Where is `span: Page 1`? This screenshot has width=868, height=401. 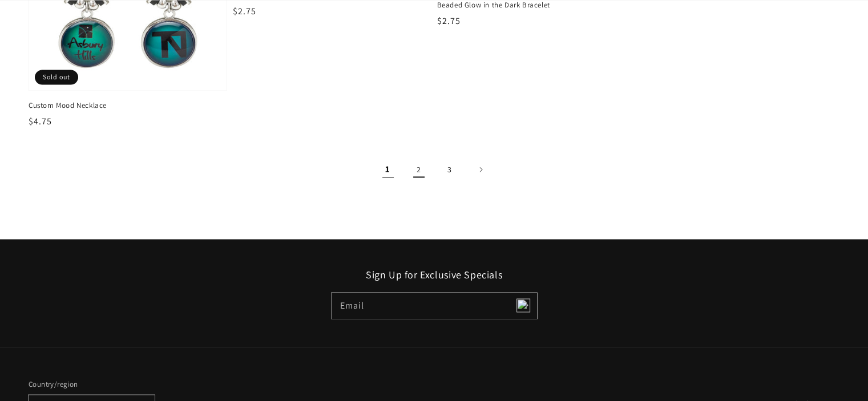
span: Page 1 is located at coordinates (388, 170).